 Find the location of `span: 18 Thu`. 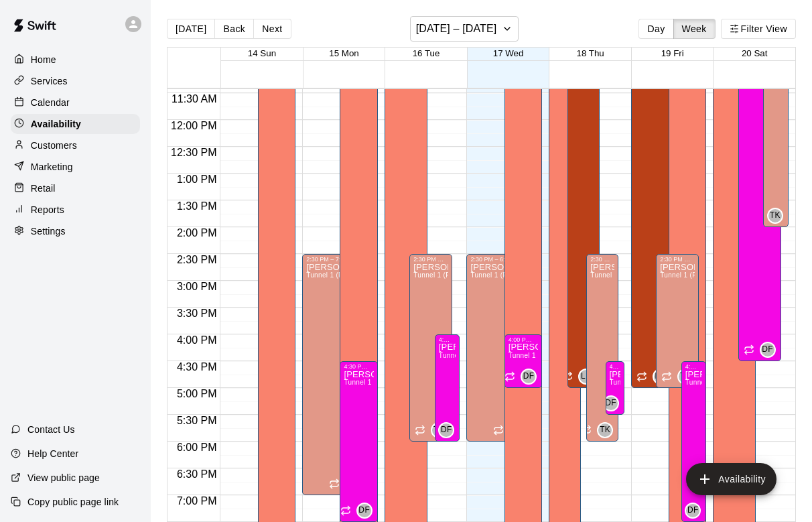

span: 18 Thu is located at coordinates (591, 53).